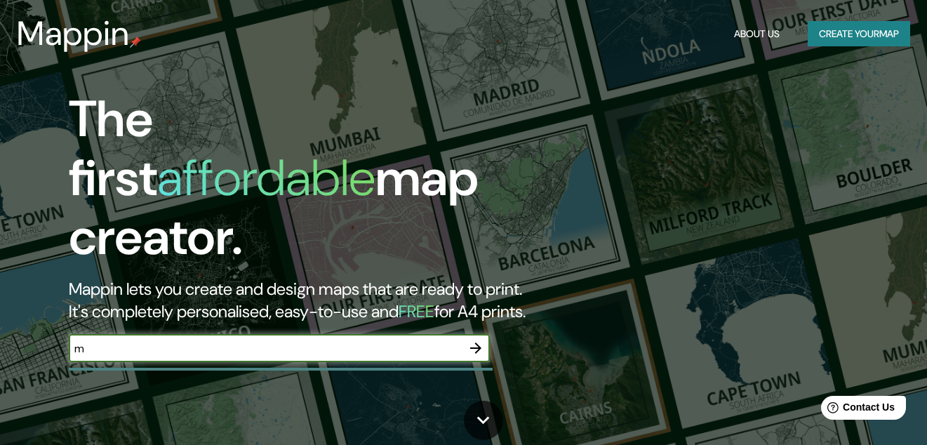  Describe the element at coordinates (416, 311) in the screenshot. I see `h5: FREE` at that location.